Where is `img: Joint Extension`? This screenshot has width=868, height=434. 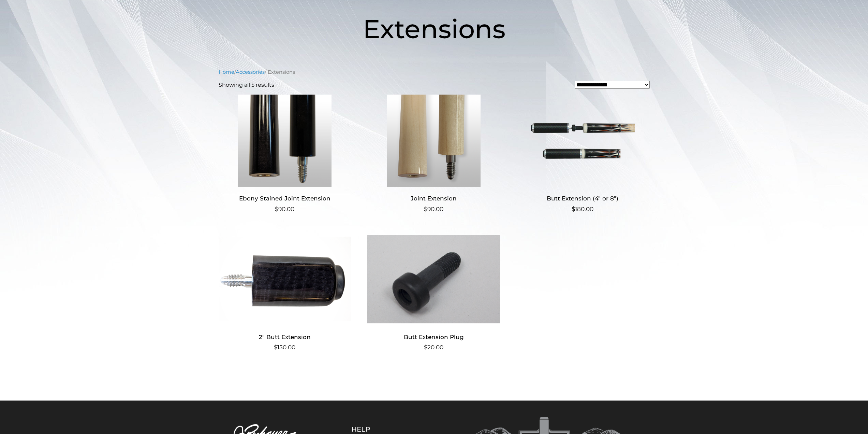
img: Joint Extension is located at coordinates (434, 141).